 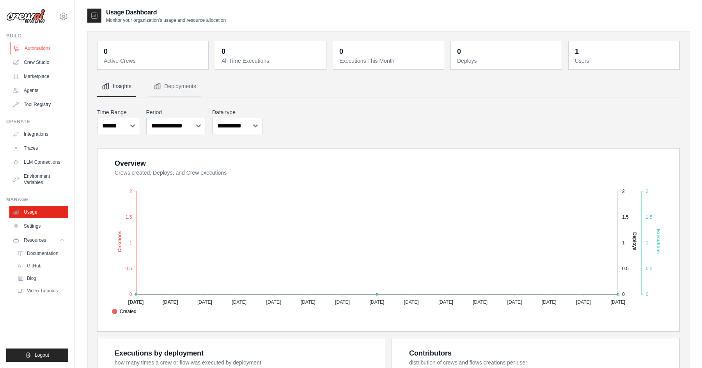 What do you see at coordinates (175, 87) in the screenshot?
I see `button: Deployments` at bounding box center [175, 87].